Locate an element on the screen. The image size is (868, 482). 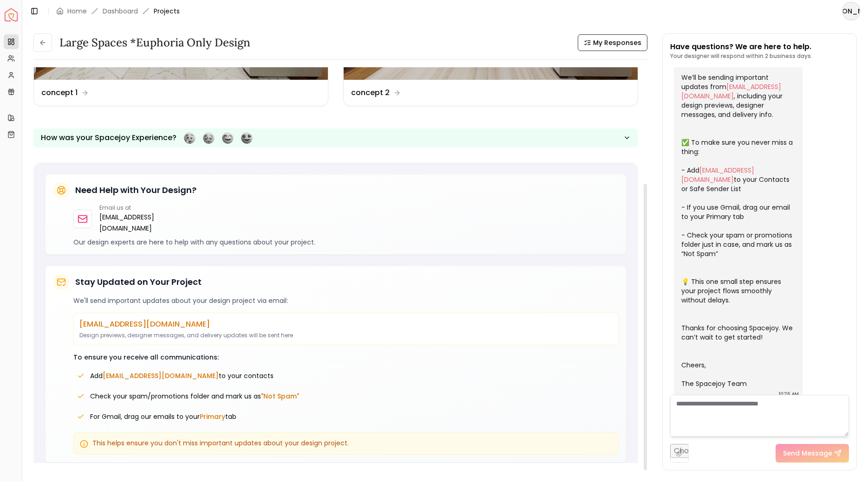
img: Spacejoy Logo is located at coordinates (11, 15).